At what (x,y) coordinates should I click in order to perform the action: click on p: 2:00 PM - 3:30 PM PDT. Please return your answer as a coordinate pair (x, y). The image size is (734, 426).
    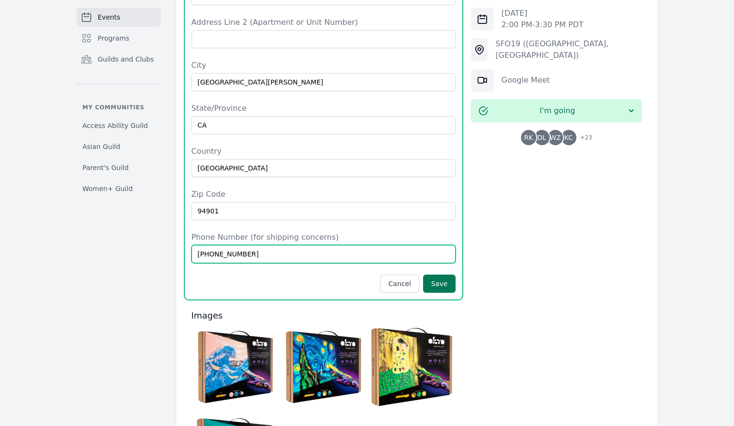
    Looking at the image, I should click on (543, 25).